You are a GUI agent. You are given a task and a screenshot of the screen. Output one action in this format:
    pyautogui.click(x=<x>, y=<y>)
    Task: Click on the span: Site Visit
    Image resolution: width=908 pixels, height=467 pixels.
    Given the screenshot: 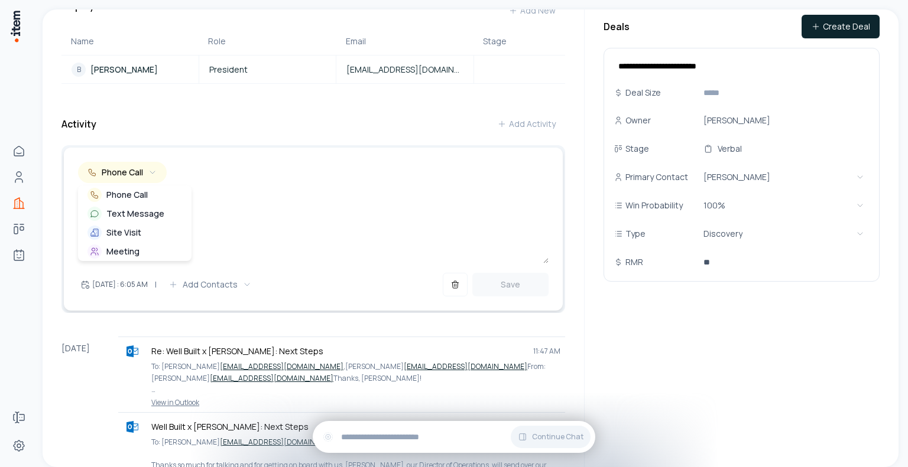 What is the action you would take?
    pyautogui.click(x=124, y=233)
    